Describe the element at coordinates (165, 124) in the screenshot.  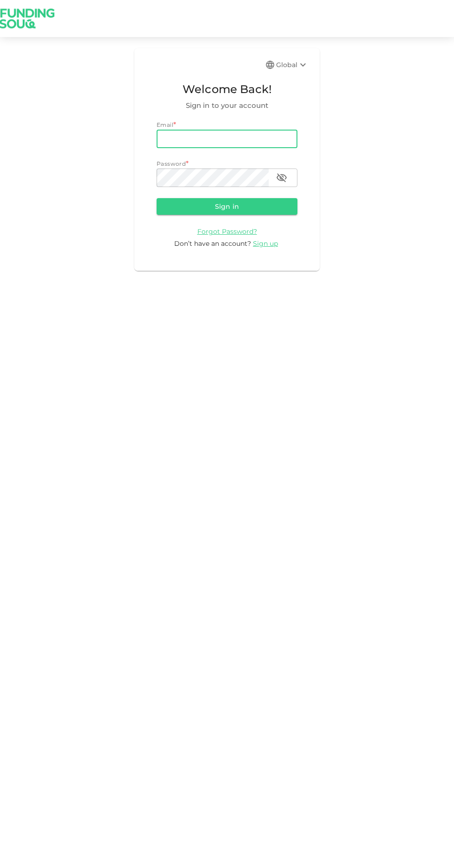
I see `span: Email` at that location.